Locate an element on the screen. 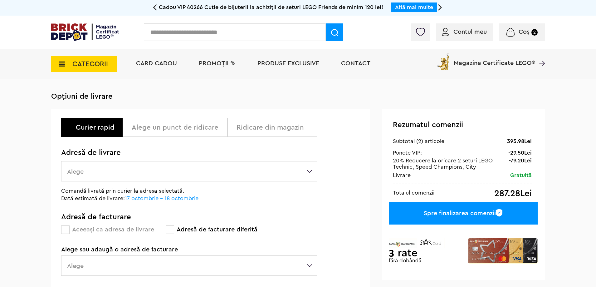  div: 287.28Lei is located at coordinates (513, 193).